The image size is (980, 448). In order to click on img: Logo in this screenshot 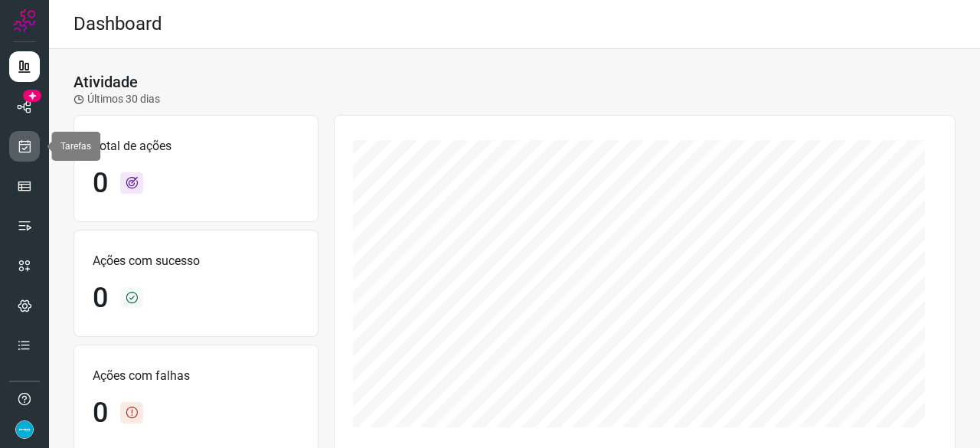, I will do `click(24, 20)`.